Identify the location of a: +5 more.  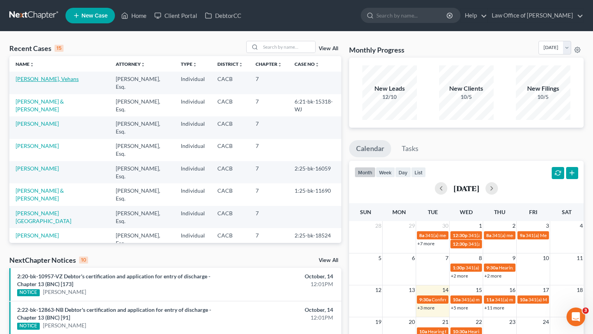
(459, 308).